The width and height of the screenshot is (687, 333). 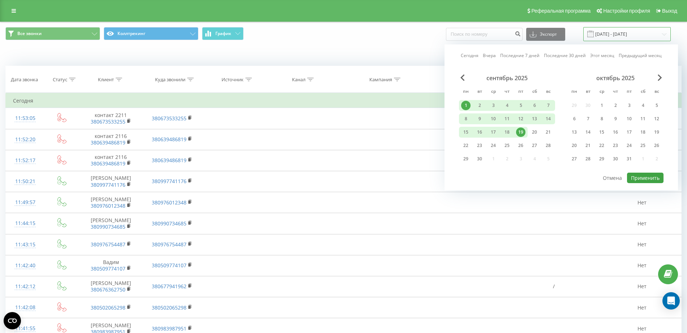 I want to click on div: сб 11 окт. 2025 г., so click(x=643, y=119).